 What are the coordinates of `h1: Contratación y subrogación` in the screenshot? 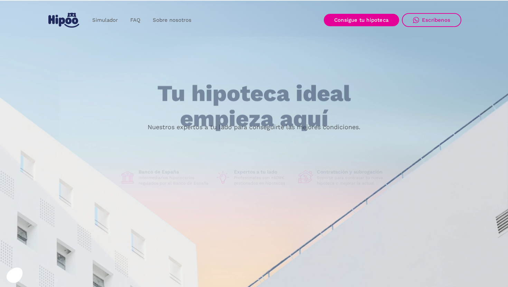 It's located at (352, 172).